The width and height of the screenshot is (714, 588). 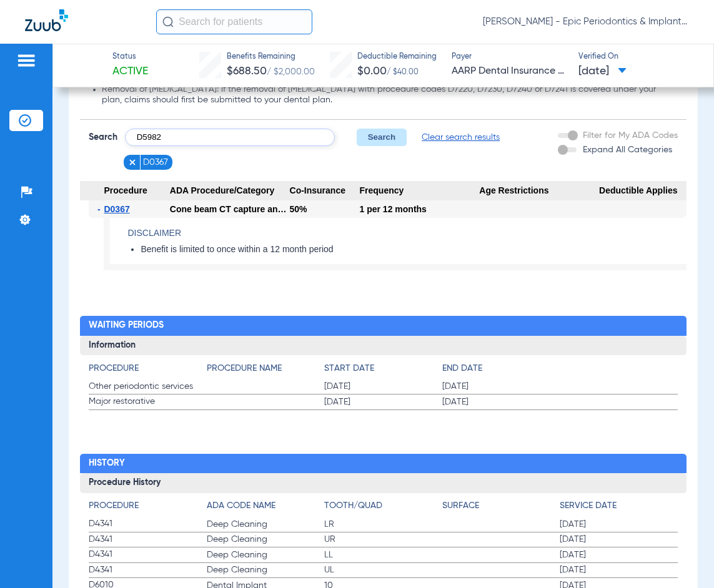 I want to click on h2: Waiting Periods, so click(x=383, y=326).